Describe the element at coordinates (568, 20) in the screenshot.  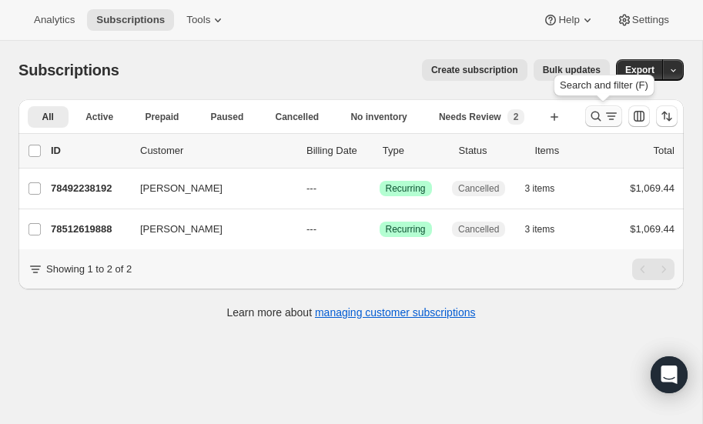
I see `span: Help` at that location.